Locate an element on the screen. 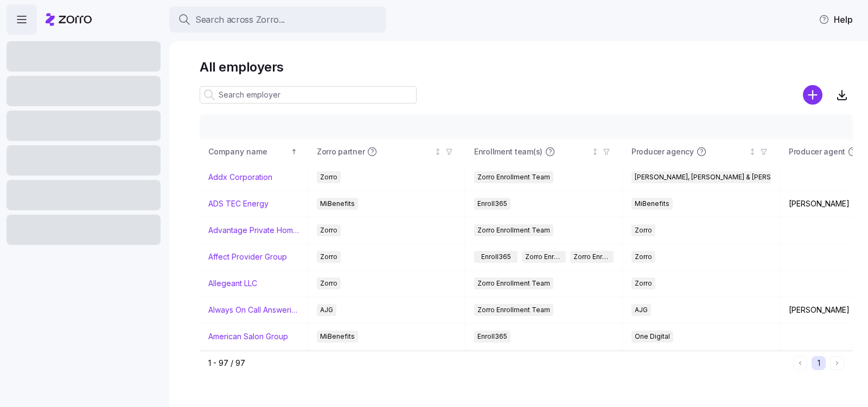  a: Advantage Private Home Care is located at coordinates (253, 230).